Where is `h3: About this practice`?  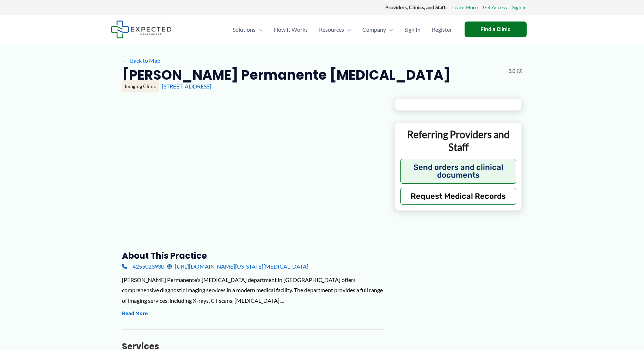 h3: About this practice is located at coordinates (252, 255).